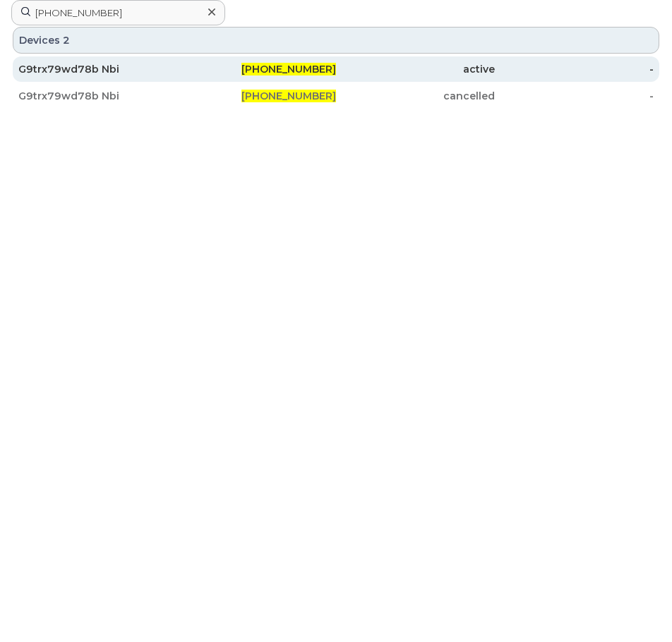 The width and height of the screenshot is (672, 642). I want to click on div: active, so click(415, 69).